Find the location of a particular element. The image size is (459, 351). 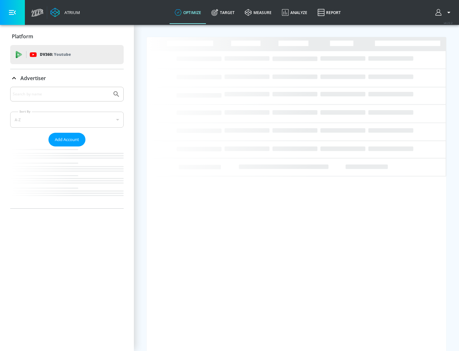

input: Search by name is located at coordinates (61, 94).